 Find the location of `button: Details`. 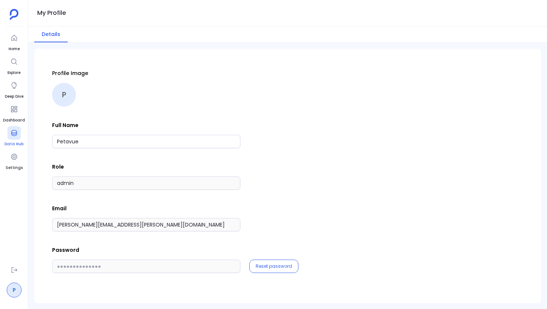

button: Details is located at coordinates (51, 34).